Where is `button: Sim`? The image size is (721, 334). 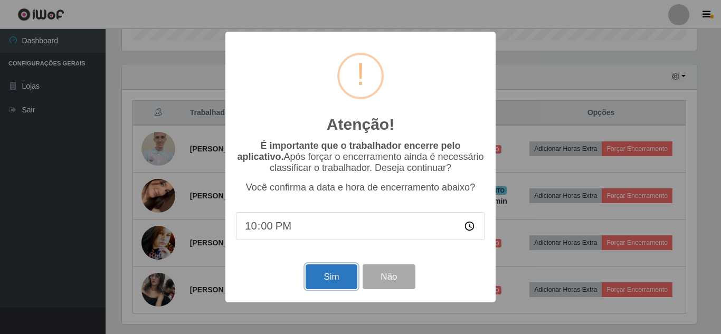
button: Sim is located at coordinates (331, 277).